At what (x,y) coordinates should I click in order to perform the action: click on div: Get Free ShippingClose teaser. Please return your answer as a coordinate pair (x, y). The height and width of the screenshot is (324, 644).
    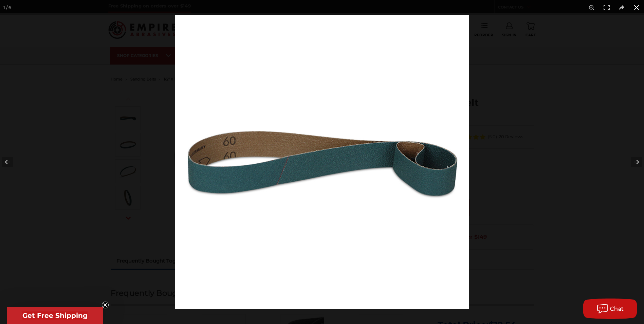
    Looking at the image, I should click on (55, 315).